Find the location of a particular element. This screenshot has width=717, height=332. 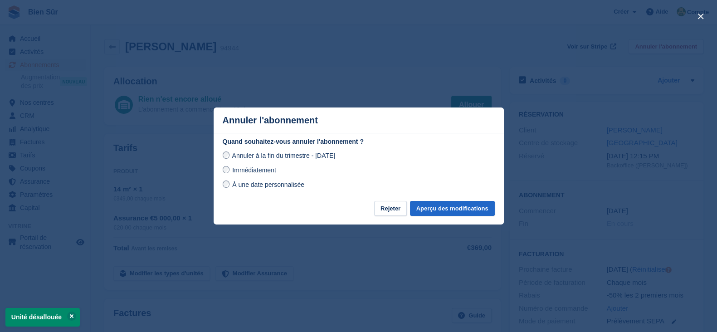

button: close is located at coordinates (701, 16).